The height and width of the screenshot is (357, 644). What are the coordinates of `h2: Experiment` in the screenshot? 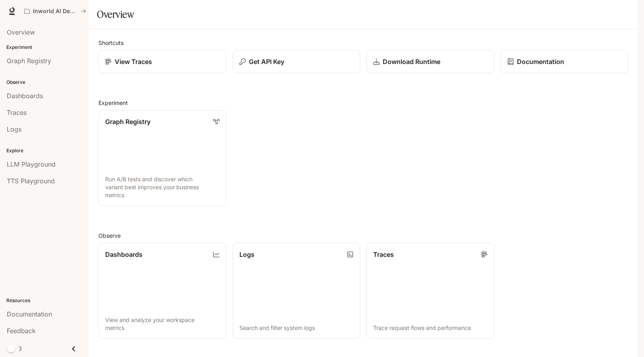 It's located at (364, 102).